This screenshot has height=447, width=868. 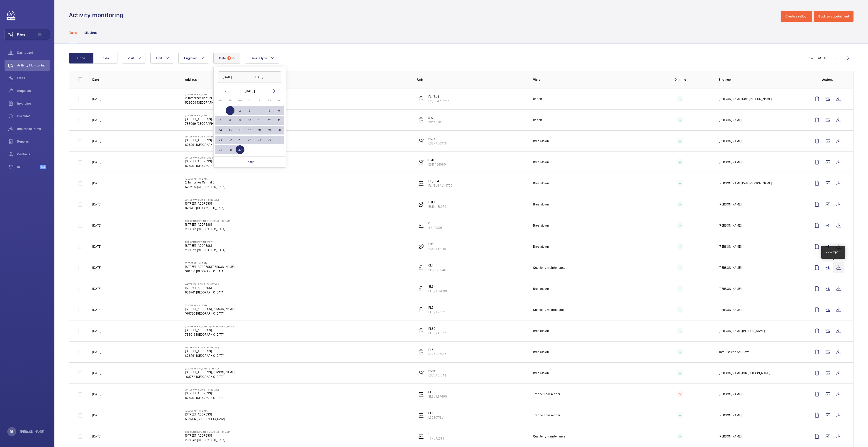 What do you see at coordinates (259, 120) in the screenshot?
I see `span: 11` at bounding box center [259, 120].